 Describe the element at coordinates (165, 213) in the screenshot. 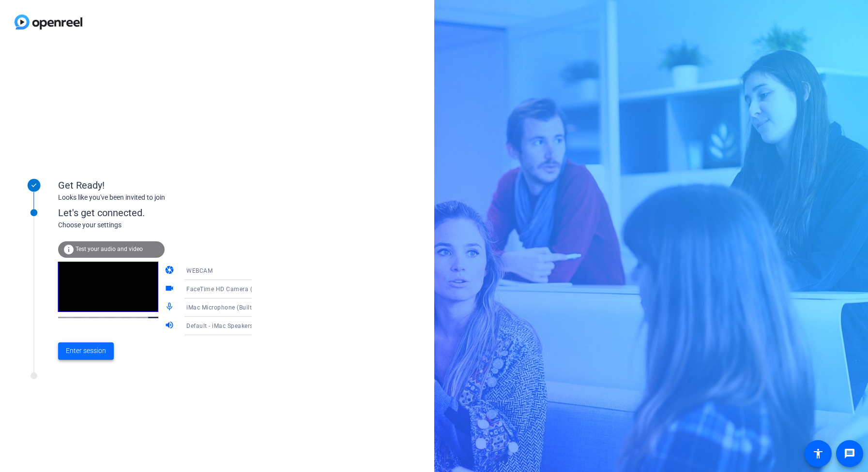

I see `div: Let's get connected.` at that location.